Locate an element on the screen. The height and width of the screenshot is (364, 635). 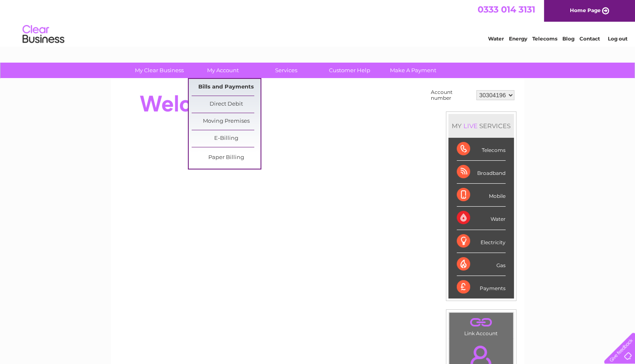
a: Telecoms is located at coordinates (545, 38).